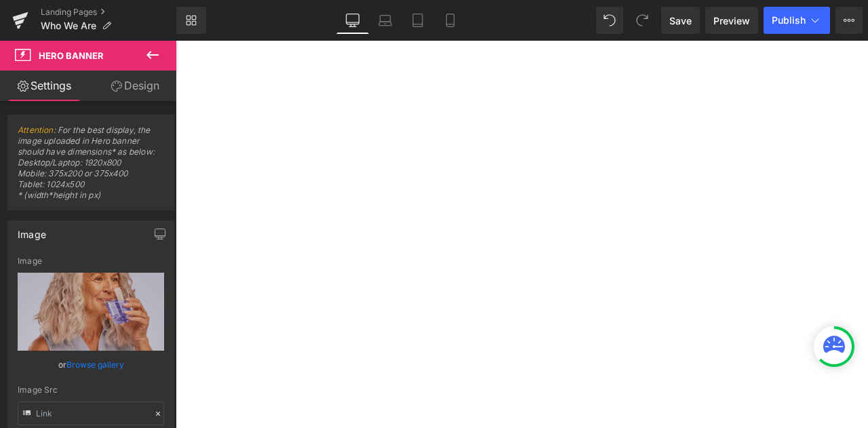 The height and width of the screenshot is (428, 868). Describe the element at coordinates (91, 364) in the screenshot. I see `div: or` at that location.